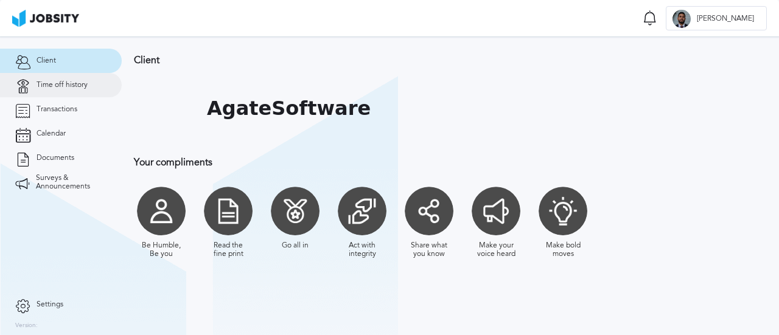 This screenshot has height=335, width=779. Describe the element at coordinates (228, 250) in the screenshot. I see `div: Read the fine print` at that location.